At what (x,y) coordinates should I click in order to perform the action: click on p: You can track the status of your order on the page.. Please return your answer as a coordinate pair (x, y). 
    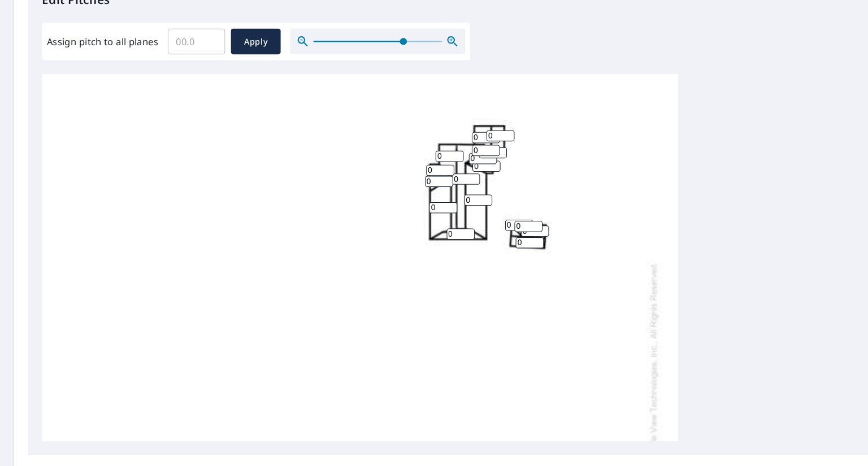
    Looking at the image, I should click on (178, 459).